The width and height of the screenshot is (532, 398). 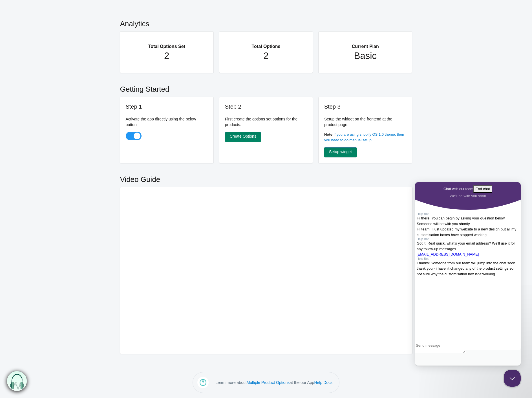 What do you see at coordinates (266, 88) in the screenshot?
I see `h2: Getting Started` at bounding box center [266, 88].